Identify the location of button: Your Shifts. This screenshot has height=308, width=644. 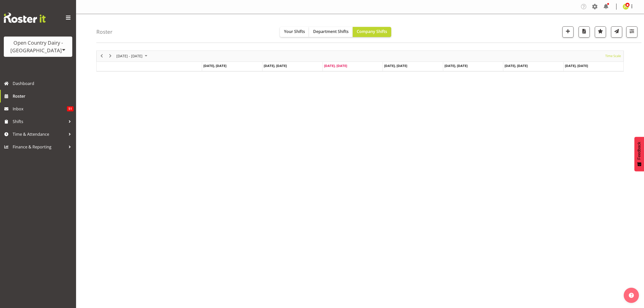
(294, 32).